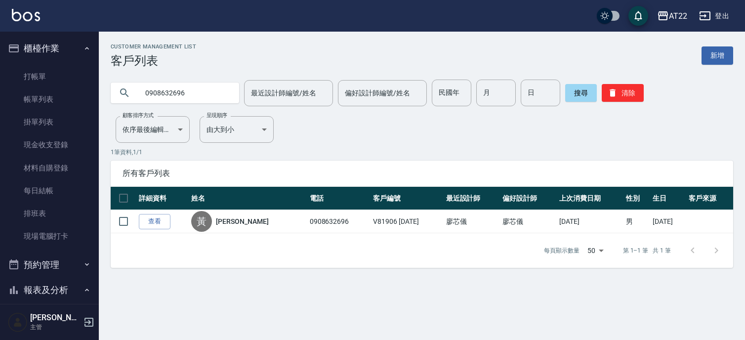  What do you see at coordinates (422, 173) in the screenshot?
I see `span: 所有客戶列表` at bounding box center [422, 173].